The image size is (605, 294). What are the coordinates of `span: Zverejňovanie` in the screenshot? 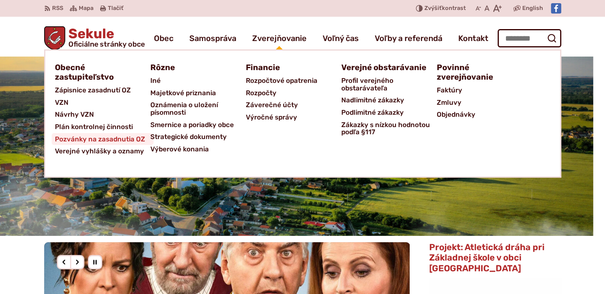 It's located at (279, 38).